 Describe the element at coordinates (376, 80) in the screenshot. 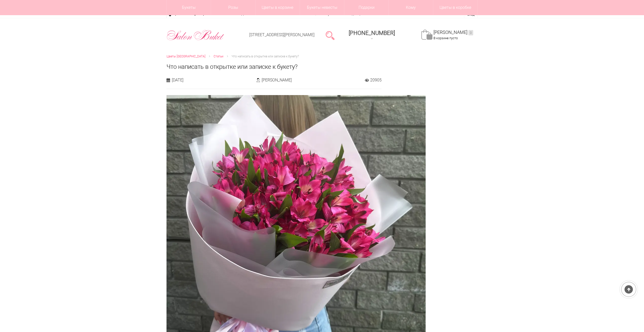

I see `span: 20905` at that location.